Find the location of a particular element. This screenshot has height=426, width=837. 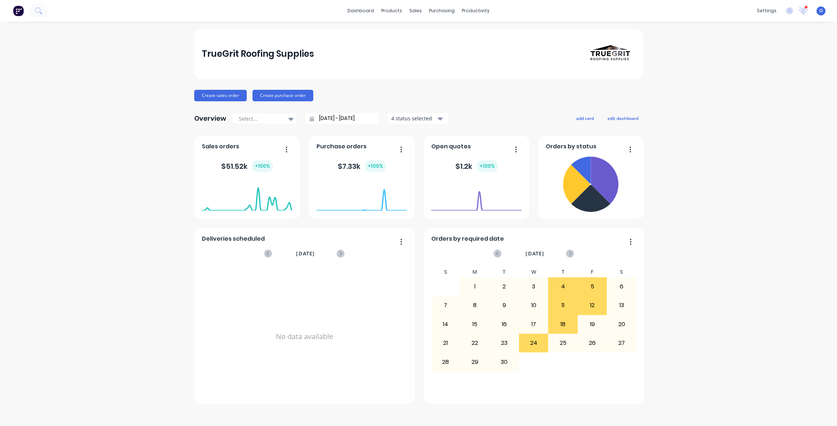

span: O is located at coordinates (820, 11).